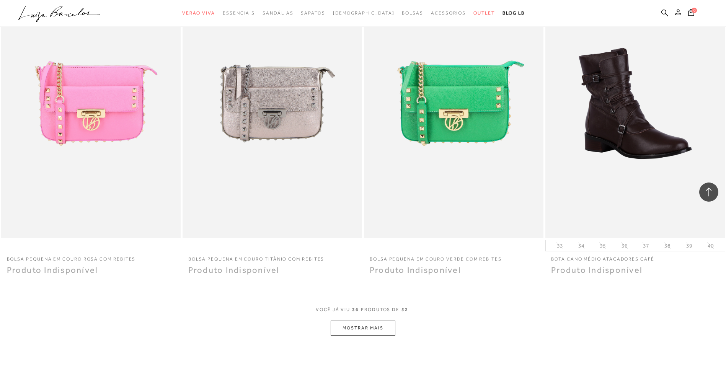  What do you see at coordinates (356, 314) in the screenshot?
I see `span: 36` at bounding box center [356, 314].